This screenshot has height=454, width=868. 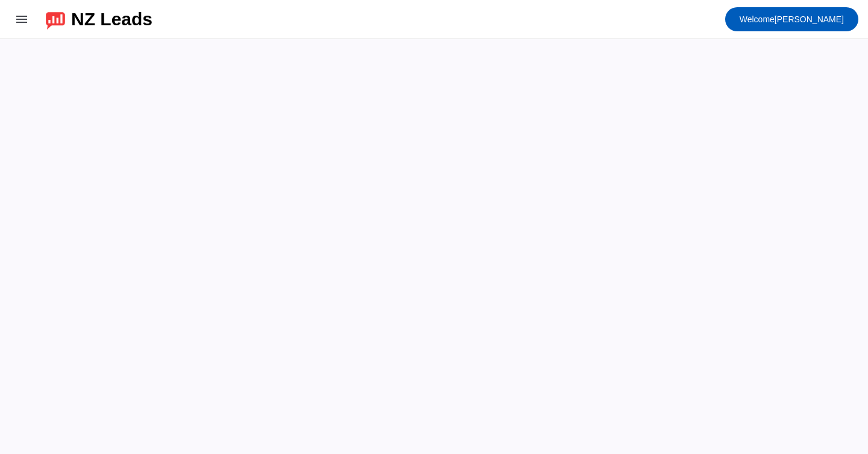 I want to click on mat-icon: menu, so click(x=21, y=19).